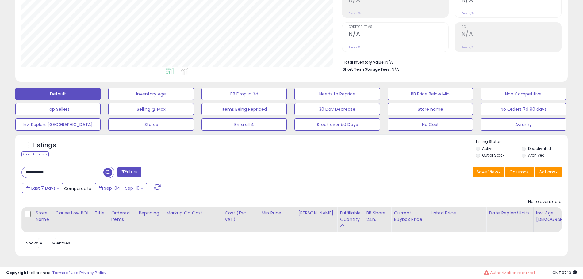 This screenshot has width=583, height=279. I want to click on div: Date Replen/Units, so click(509, 213).